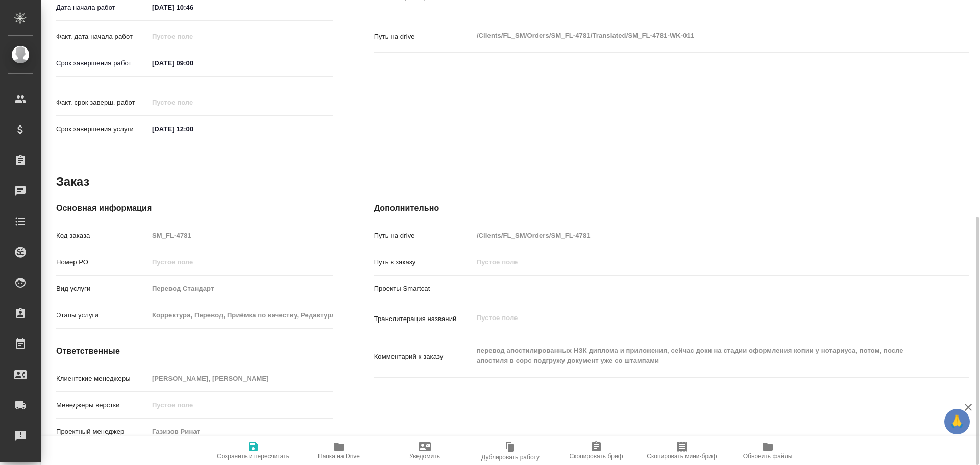  Describe the element at coordinates (671, 208) in the screenshot. I see `h4: Дополнительно` at that location.